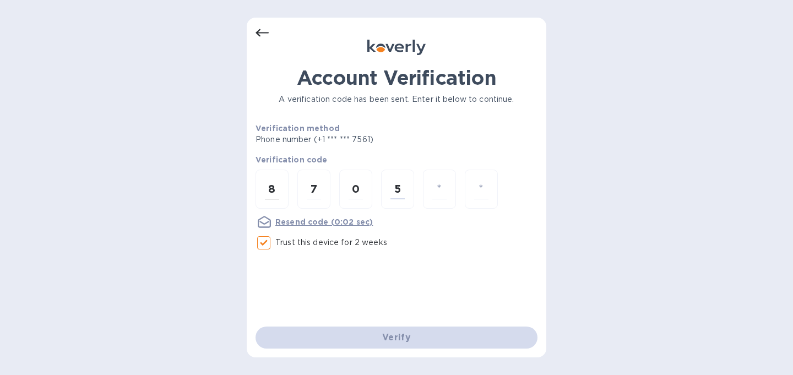 The width and height of the screenshot is (793, 375). I want to click on u: Resend code (0:02 sec), so click(324, 222).